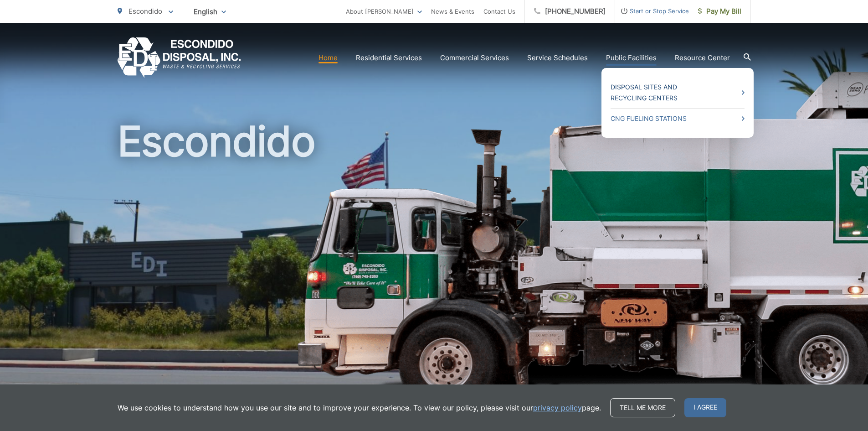  What do you see at coordinates (705, 408) in the screenshot?
I see `span: I agree` at bounding box center [705, 408].